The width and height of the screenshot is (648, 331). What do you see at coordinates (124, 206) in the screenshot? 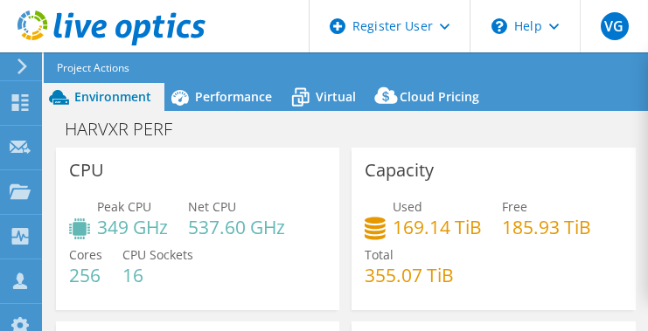
I see `span: Peak CPU` at bounding box center [124, 206].